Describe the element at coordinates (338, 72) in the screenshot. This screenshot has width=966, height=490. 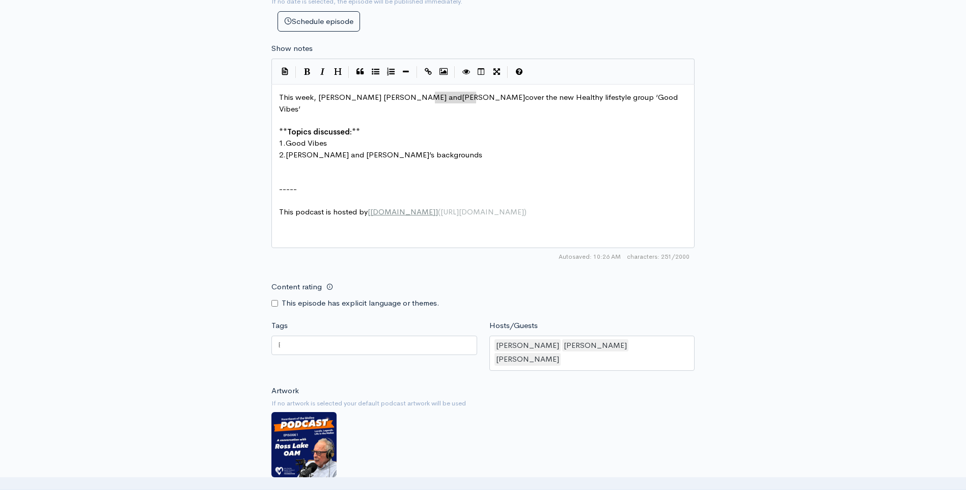
I see `button: Heading` at that location.